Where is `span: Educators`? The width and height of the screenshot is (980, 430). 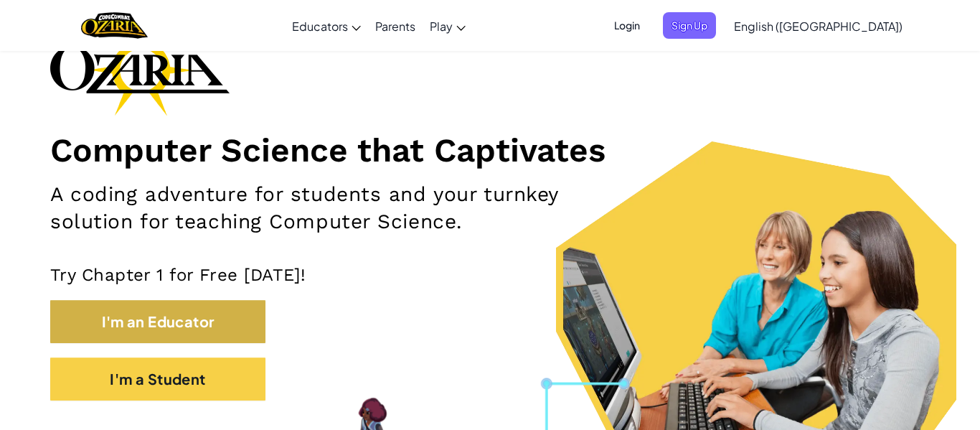
span: Educators is located at coordinates (320, 26).